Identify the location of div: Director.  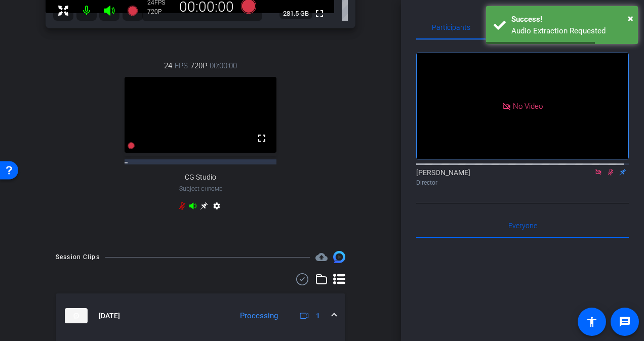
(523, 182).